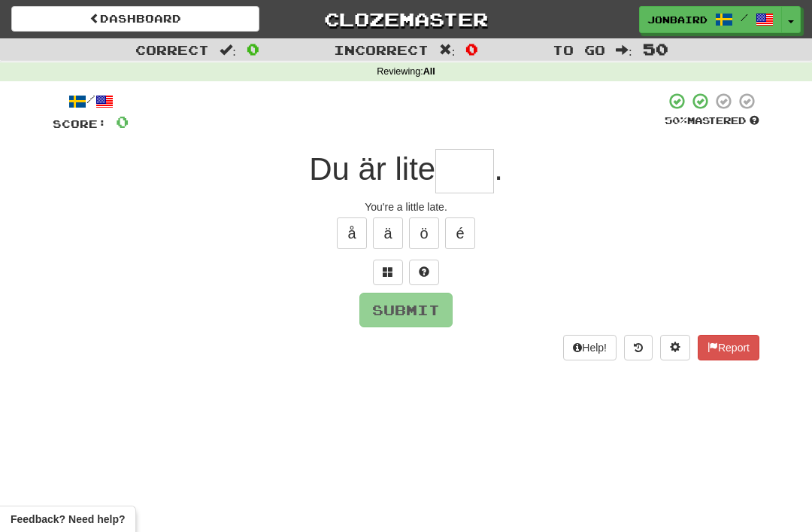 This screenshot has height=532, width=812. What do you see at coordinates (406, 18) in the screenshot?
I see `a: Clozemaster` at bounding box center [406, 18].